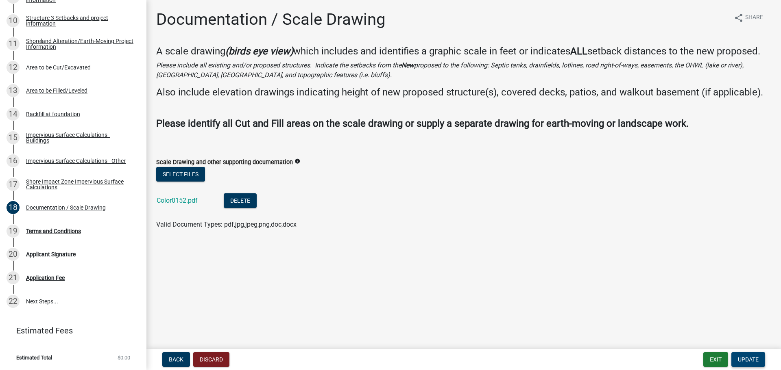  What do you see at coordinates (70, 331) in the screenshot?
I see `a: Estimated Fees` at bounding box center [70, 331].